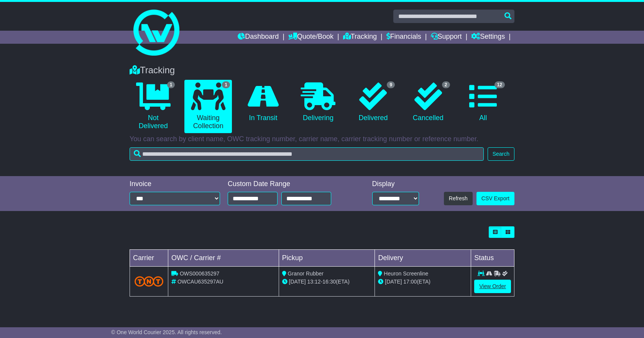 This screenshot has height=338, width=644. Describe the element at coordinates (492, 286) in the screenshot. I see `a: View Order` at that location.